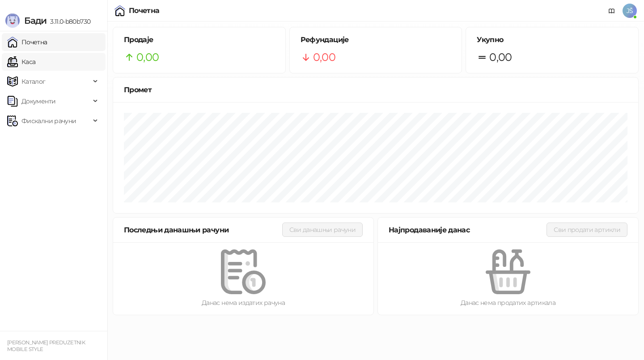  I want to click on h5: Рефундације, so click(376, 40).